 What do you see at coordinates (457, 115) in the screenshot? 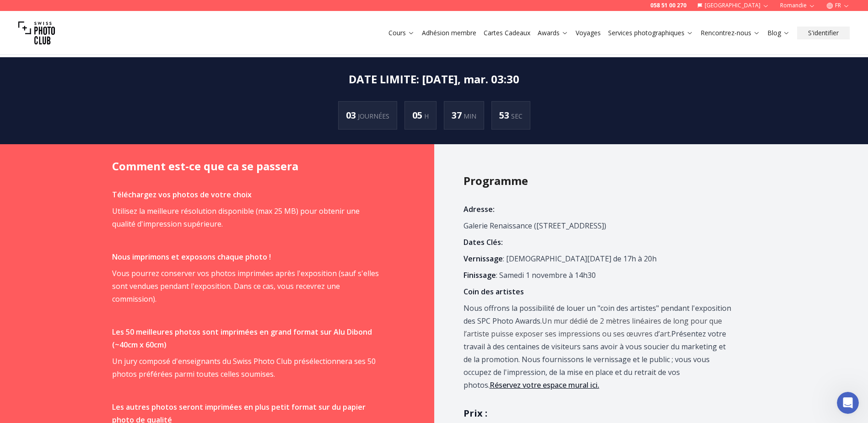
I see `span: 37` at bounding box center [457, 115].